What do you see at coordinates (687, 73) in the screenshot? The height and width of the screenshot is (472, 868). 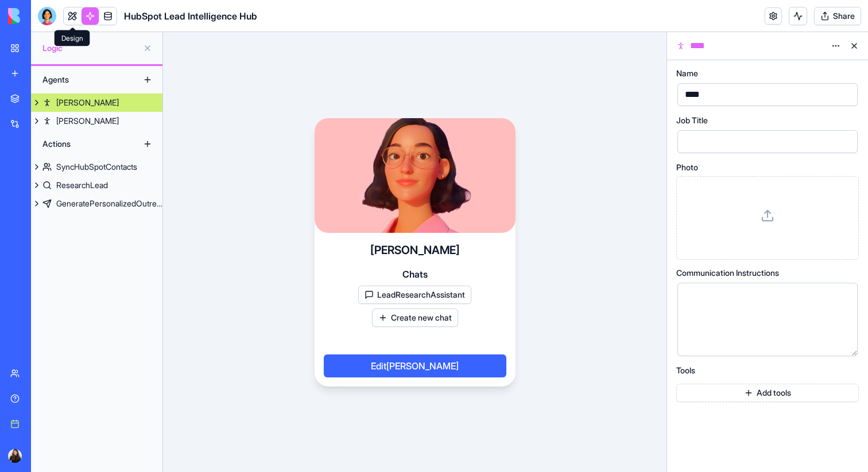 I see `span: Name` at bounding box center [687, 73].